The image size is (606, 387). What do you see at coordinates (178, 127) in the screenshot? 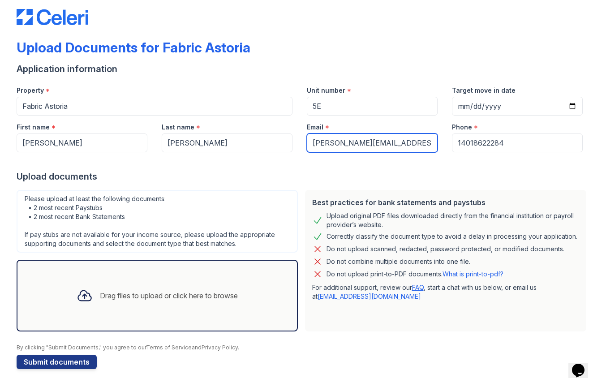
I see `label: Last name` at bounding box center [178, 127].